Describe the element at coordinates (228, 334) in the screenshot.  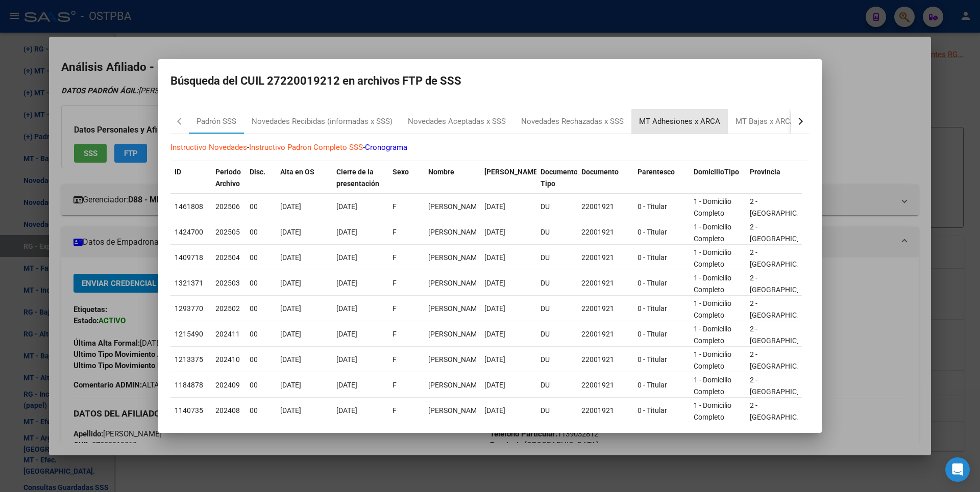
I see `span: 202411` at that location.